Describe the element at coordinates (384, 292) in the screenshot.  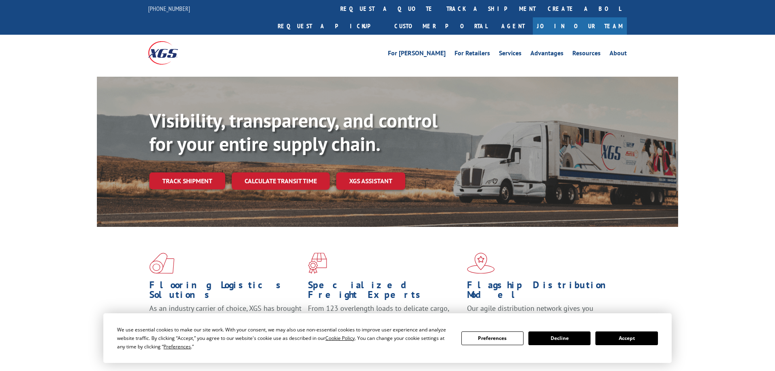
I see `h1: Specialized Freight Experts` at that location.